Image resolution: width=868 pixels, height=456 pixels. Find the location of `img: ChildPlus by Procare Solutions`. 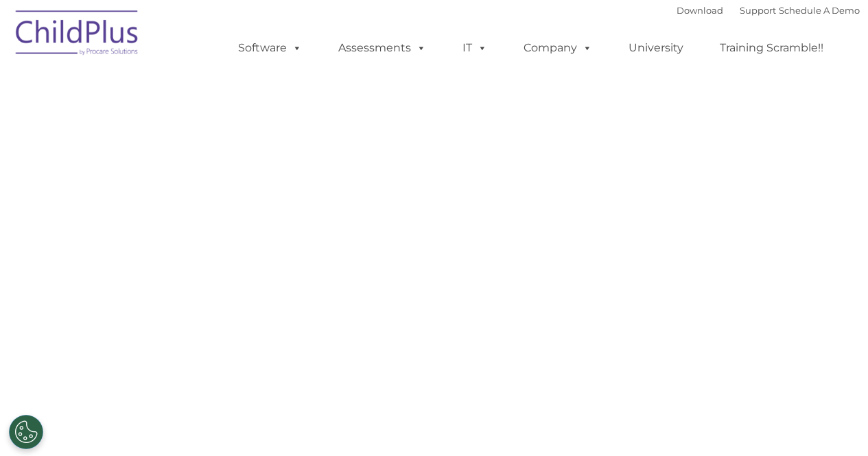

img: ChildPlus by Procare Solutions is located at coordinates (78, 35).